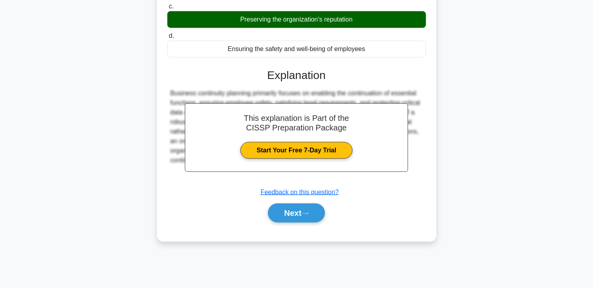  What do you see at coordinates (297, 49) in the screenshot?
I see `div: Ensuring the safety and well-being of employees` at bounding box center [297, 49].